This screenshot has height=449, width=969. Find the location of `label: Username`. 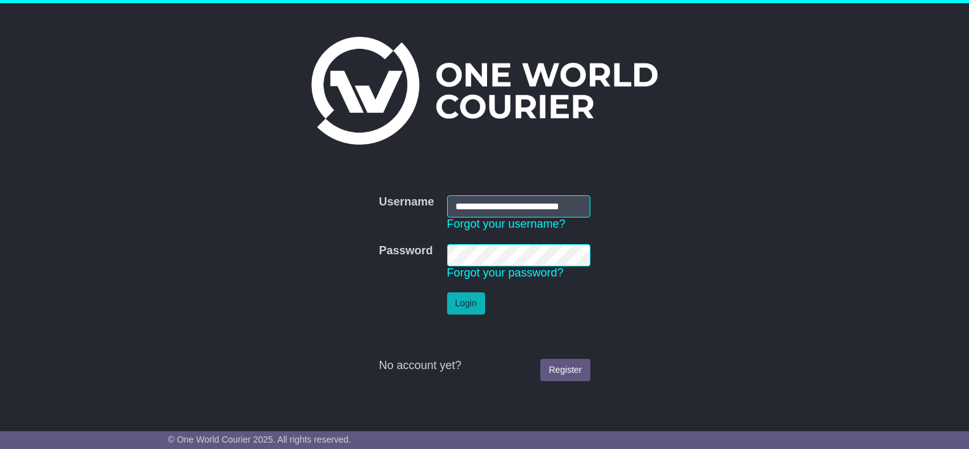

label: Username is located at coordinates (406, 202).